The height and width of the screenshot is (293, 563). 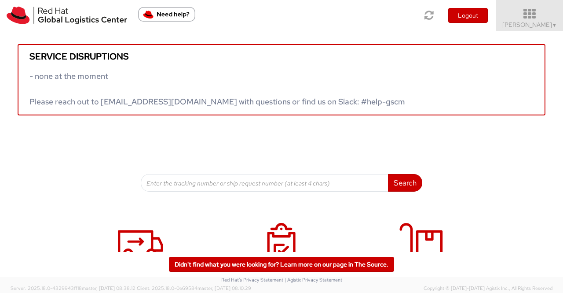 What do you see at coordinates (252, 279) in the screenshot?
I see `a: Red Hat's Privacy Statement` at bounding box center [252, 279].